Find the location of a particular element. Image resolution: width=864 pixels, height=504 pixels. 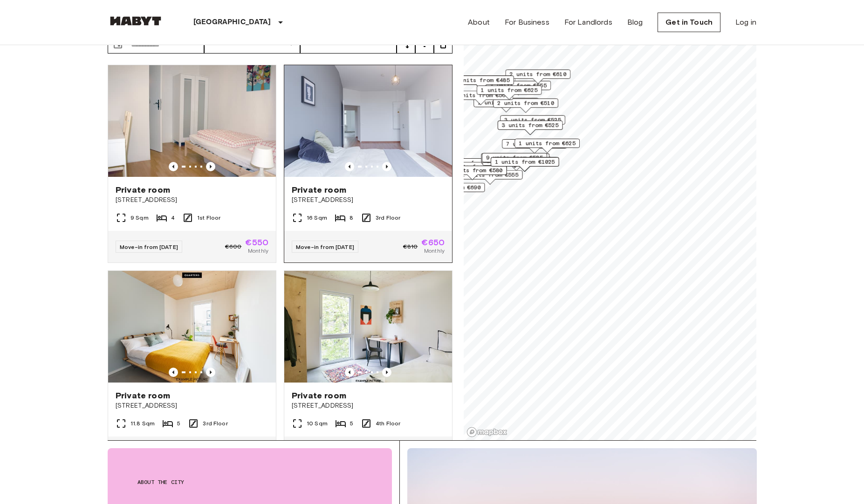

span: 4th Floor is located at coordinates (388, 424).